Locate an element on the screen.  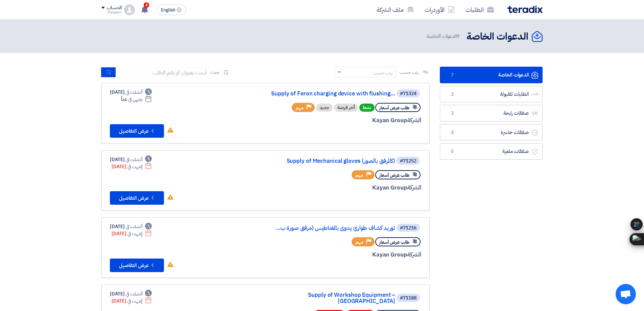
div: Wessam is located at coordinates (111, 12).